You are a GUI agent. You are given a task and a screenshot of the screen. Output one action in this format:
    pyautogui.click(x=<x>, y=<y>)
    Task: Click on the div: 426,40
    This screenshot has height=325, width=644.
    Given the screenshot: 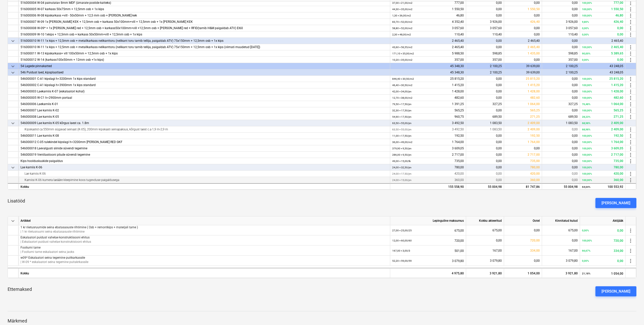 What is the action you would take?
    pyautogui.click(x=603, y=22)
    